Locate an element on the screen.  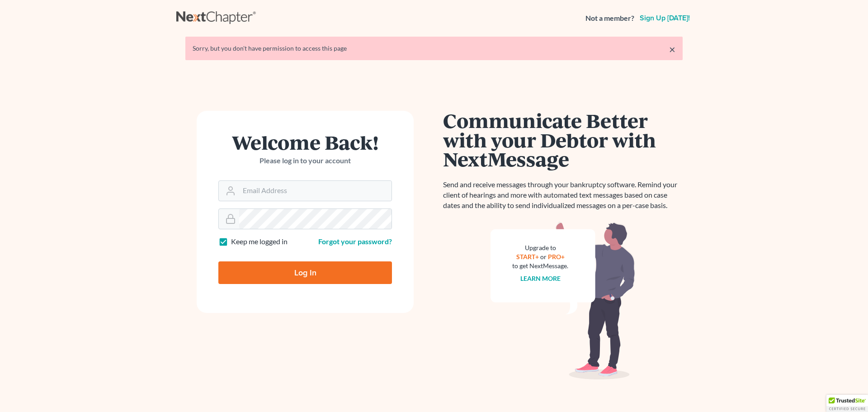
div: TrustedSite Certified is located at coordinates (847, 403).